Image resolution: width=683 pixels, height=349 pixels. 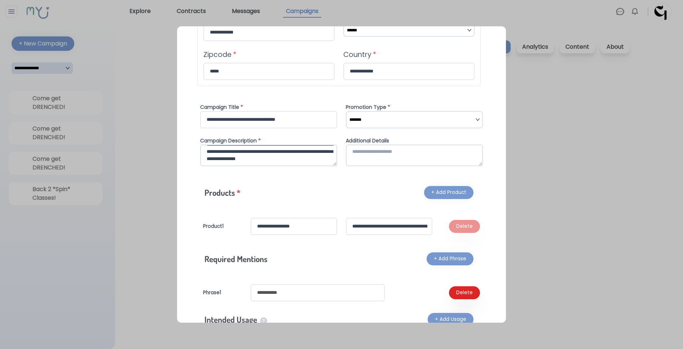 What do you see at coordinates (450, 259) in the screenshot?
I see `div: + Add Phrase` at bounding box center [450, 259].